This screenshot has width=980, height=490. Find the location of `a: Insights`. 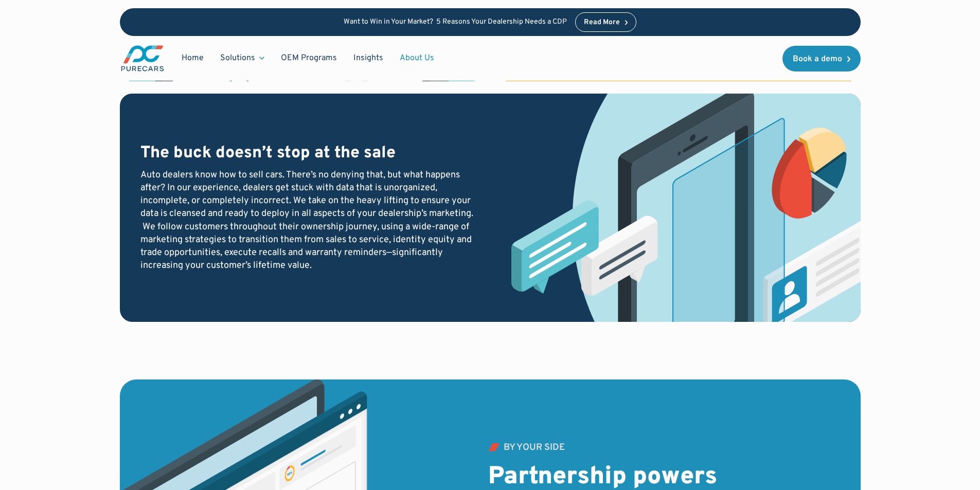

a: Insights is located at coordinates (369, 58).